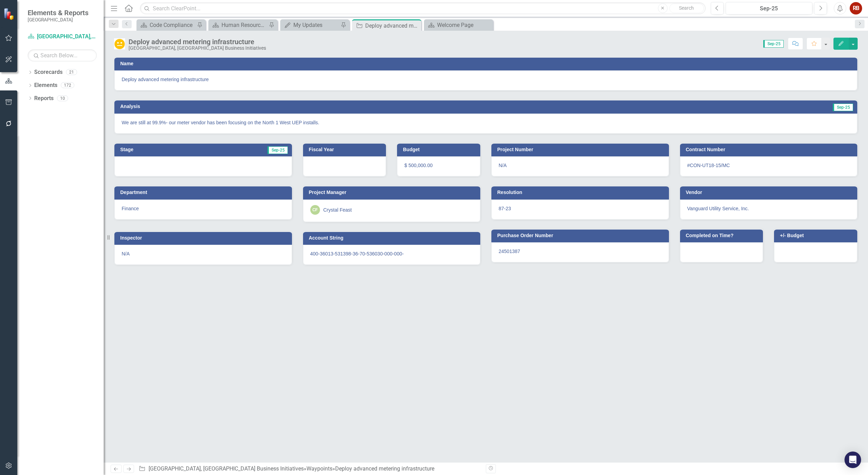 This screenshot has width=868, height=475. I want to click on h3: Contract Number, so click(769, 150).